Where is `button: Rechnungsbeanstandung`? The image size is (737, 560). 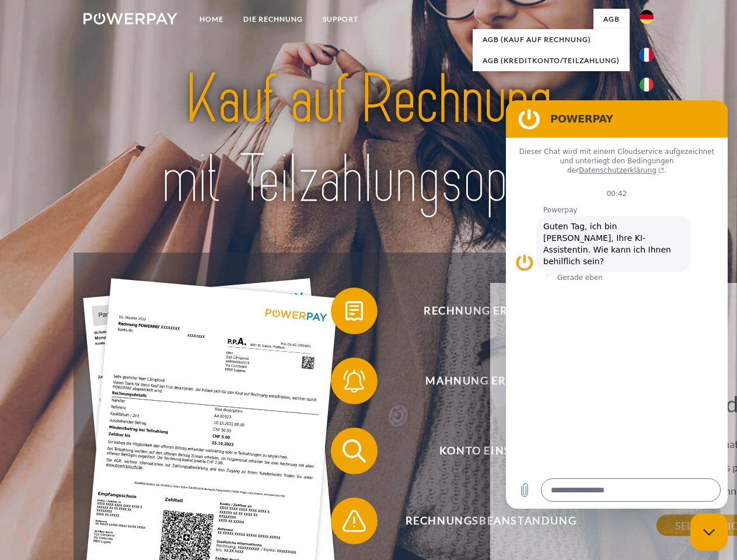 button: Rechnungsbeanstandung is located at coordinates (482, 520).